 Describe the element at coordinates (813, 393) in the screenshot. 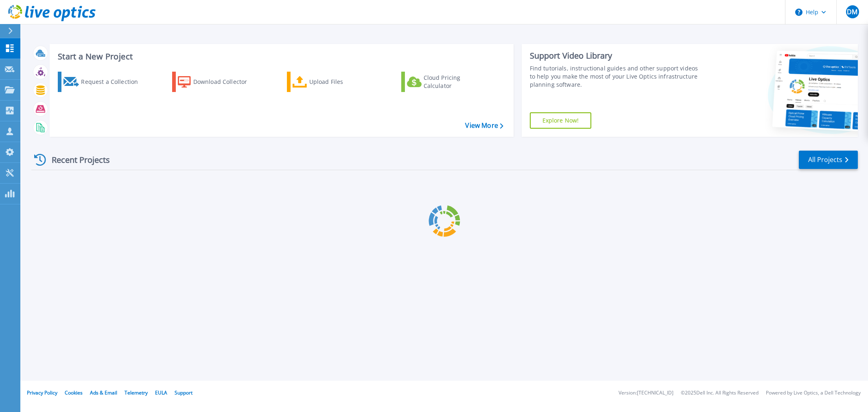

I see `li: Powered by Live Optics, a Dell Technology` at that location.